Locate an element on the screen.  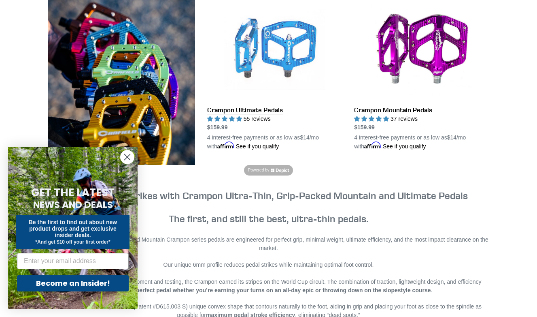
span: *And get $10 off your first order* is located at coordinates (72, 242).